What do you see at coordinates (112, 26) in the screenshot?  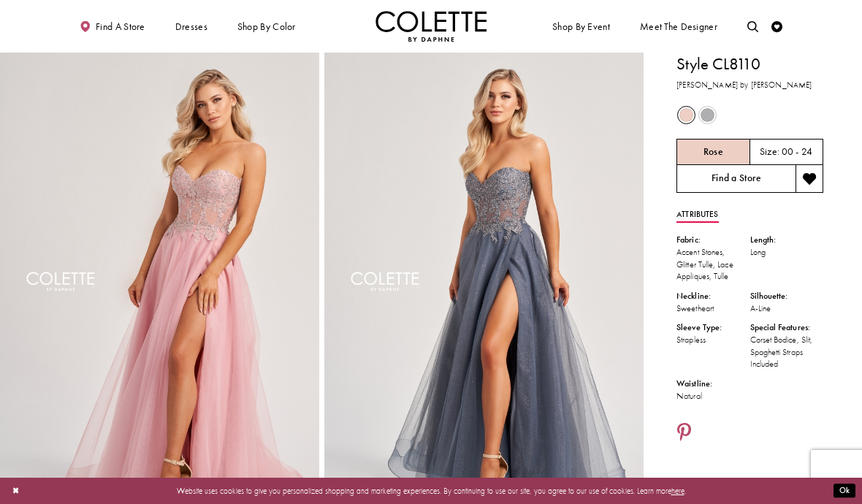 I see `a: Find a store` at bounding box center [112, 26].